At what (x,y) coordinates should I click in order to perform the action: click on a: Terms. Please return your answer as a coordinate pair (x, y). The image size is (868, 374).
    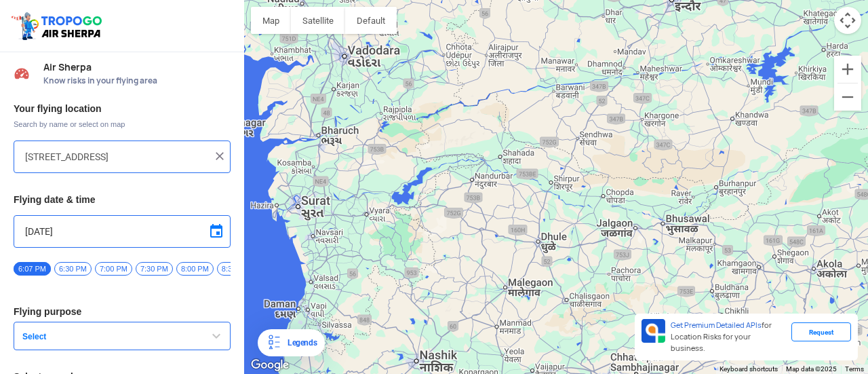
    Looking at the image, I should click on (855, 368).